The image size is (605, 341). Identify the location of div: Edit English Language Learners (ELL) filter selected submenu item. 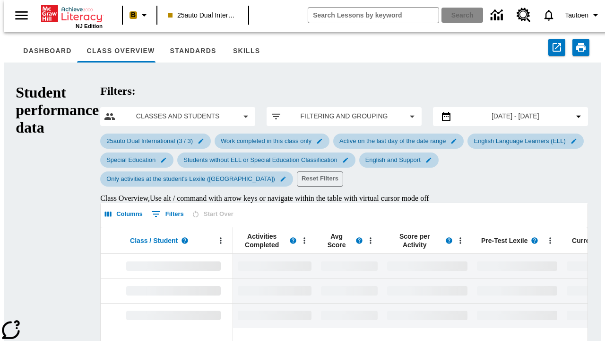
(525, 141).